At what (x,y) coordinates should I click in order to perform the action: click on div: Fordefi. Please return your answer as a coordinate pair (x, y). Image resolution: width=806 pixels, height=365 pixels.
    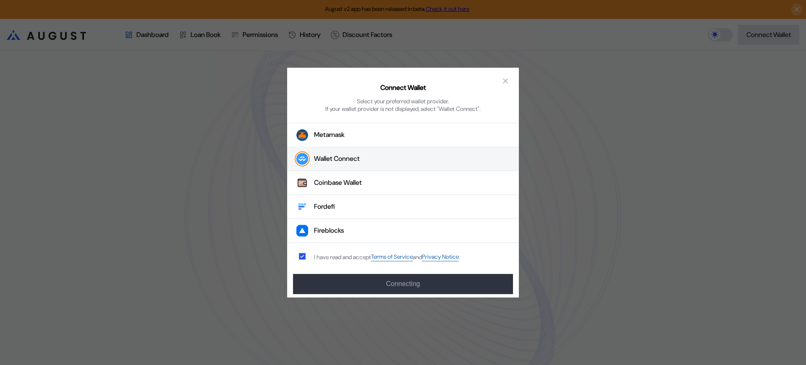
    Looking at the image, I should click on (325, 207).